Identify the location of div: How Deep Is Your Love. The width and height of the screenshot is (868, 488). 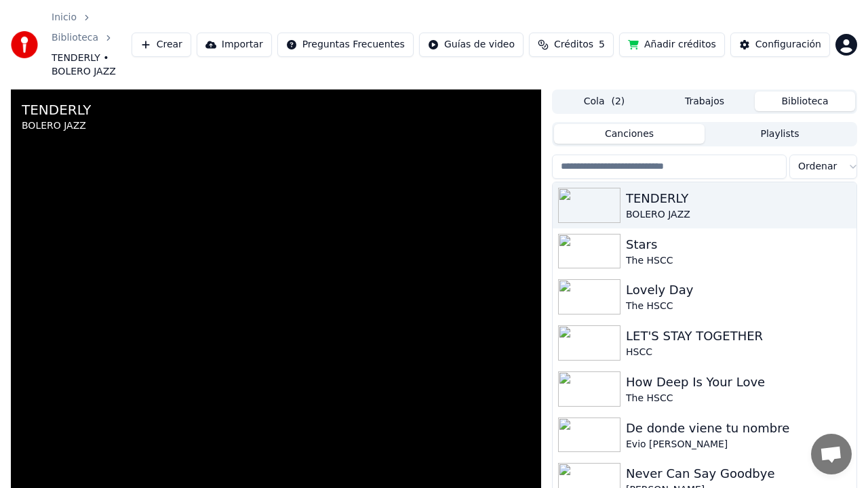
(739, 382).